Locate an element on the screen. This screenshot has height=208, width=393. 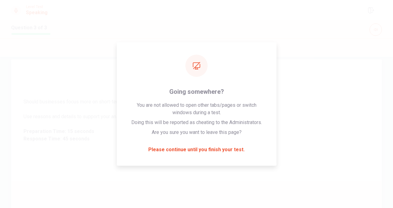
span: Response Time: 45 seconds is located at coordinates (196, 139).